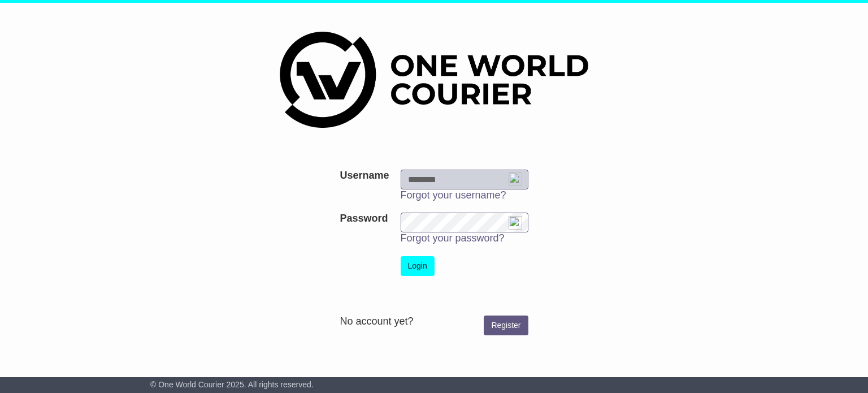 The image size is (868, 393). I want to click on img: One World, so click(434, 80).